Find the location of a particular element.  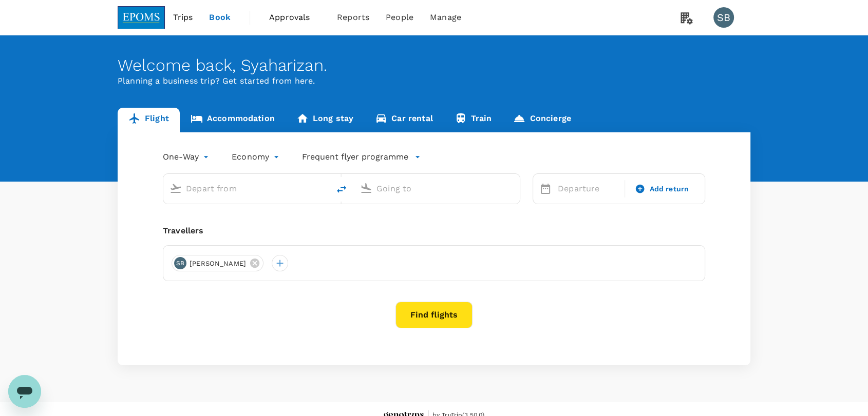

p: Departure is located at coordinates (588, 189).